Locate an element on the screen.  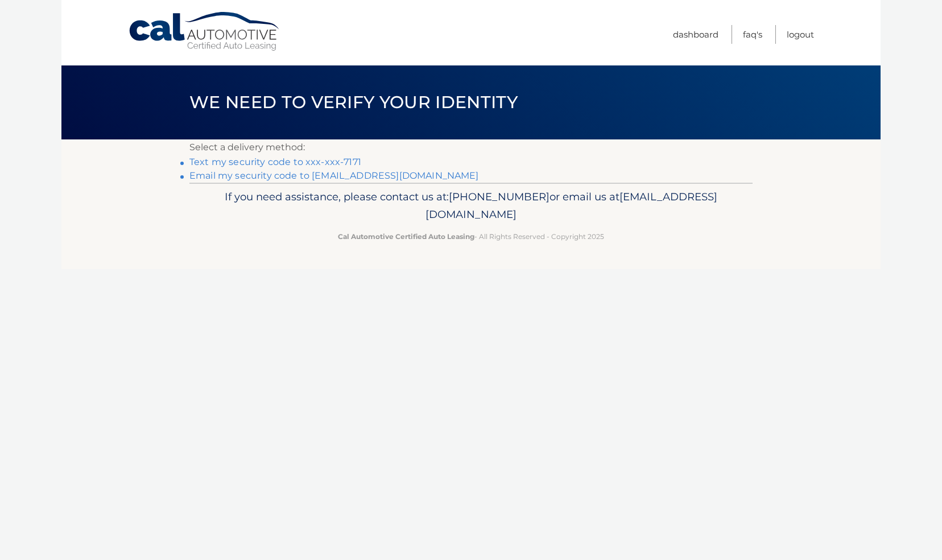
a: Dashboard is located at coordinates (696, 34).